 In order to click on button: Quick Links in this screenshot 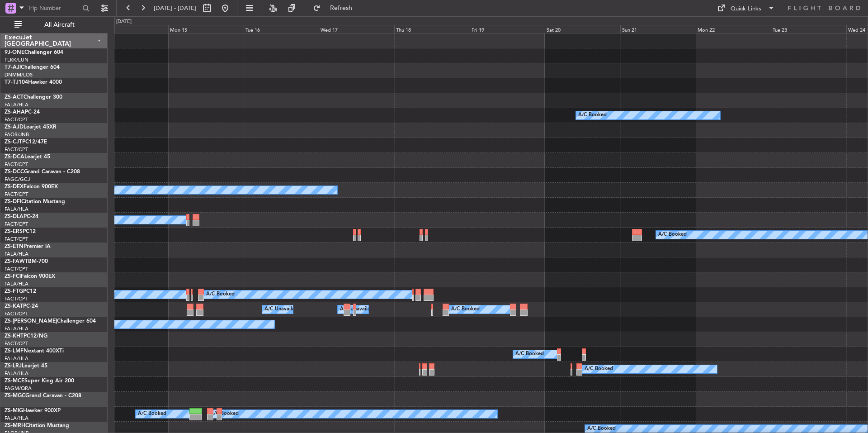, I will do `click(745, 8)`.